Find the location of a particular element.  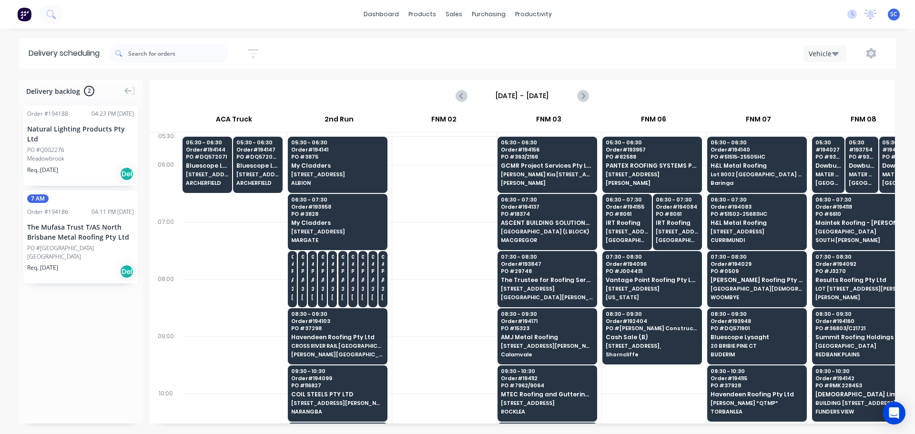

span: Order # 194171 is located at coordinates (547, 321).